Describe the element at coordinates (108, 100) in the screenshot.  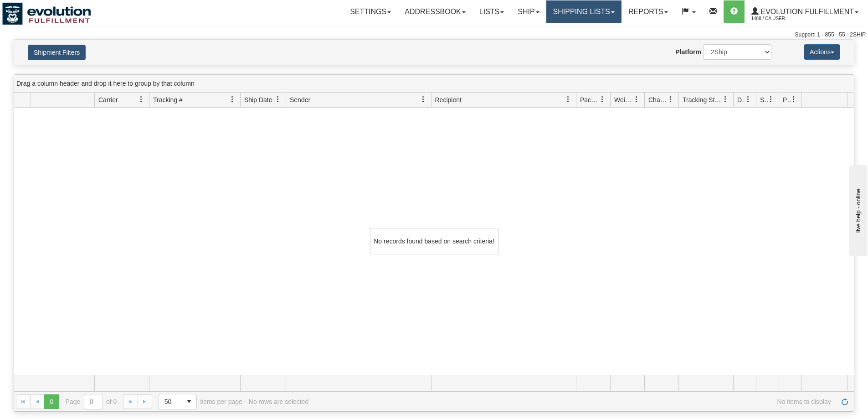
I see `span: Carrier` at that location.